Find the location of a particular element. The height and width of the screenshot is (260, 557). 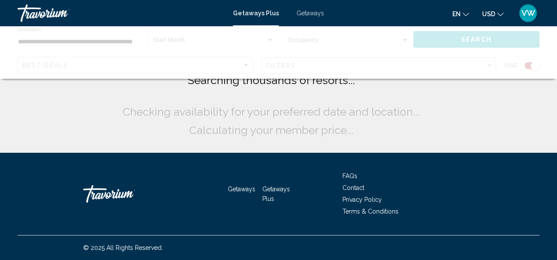

span: Contact is located at coordinates (354, 188).